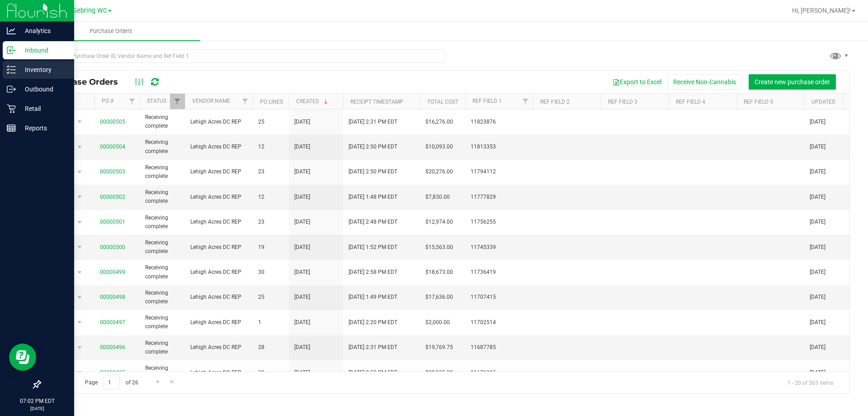 The width and height of the screenshot is (868, 416). I want to click on p: Inventory, so click(43, 70).